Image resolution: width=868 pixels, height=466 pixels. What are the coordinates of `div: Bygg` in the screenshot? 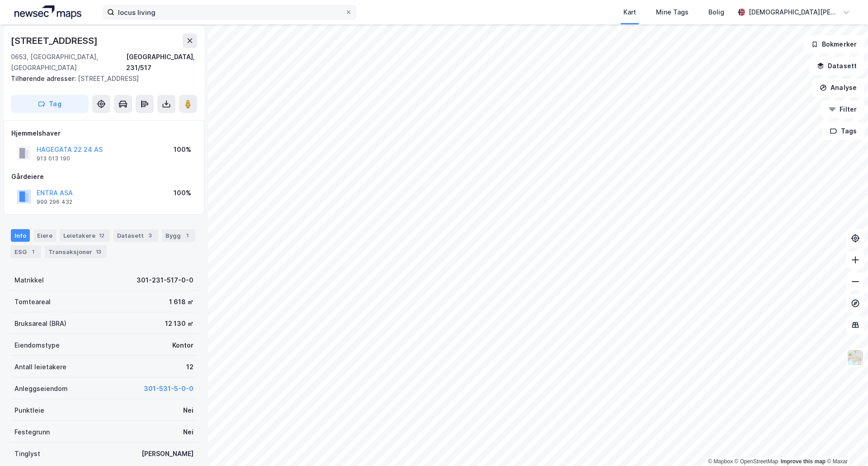 It's located at (178, 236).